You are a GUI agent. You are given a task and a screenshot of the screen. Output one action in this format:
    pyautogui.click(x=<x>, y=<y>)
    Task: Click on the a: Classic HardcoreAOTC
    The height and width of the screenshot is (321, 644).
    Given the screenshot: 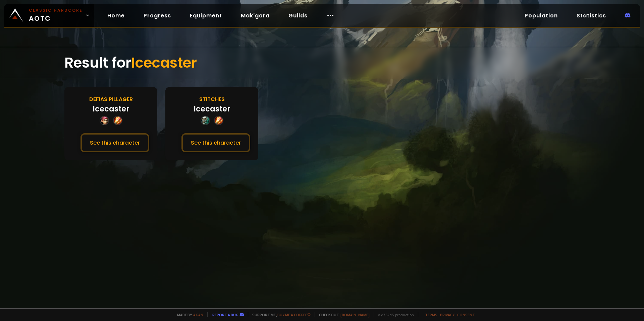 What is the action you would take?
    pyautogui.click(x=49, y=15)
    